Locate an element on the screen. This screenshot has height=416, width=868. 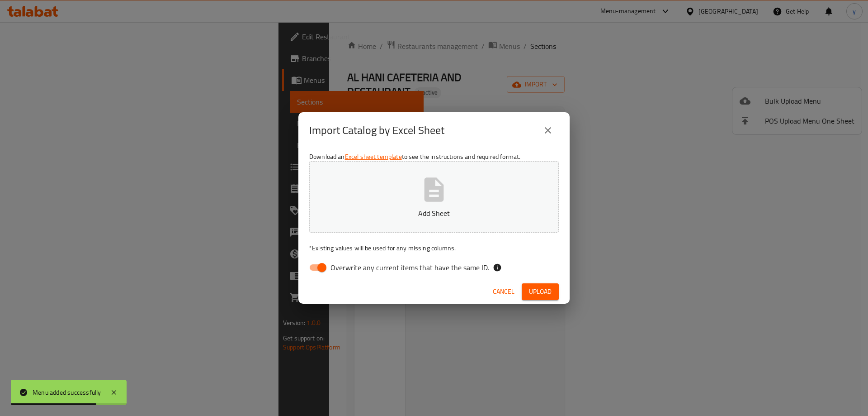
p: Existing values will be used for any missing columns. is located at coordinates (434, 248).